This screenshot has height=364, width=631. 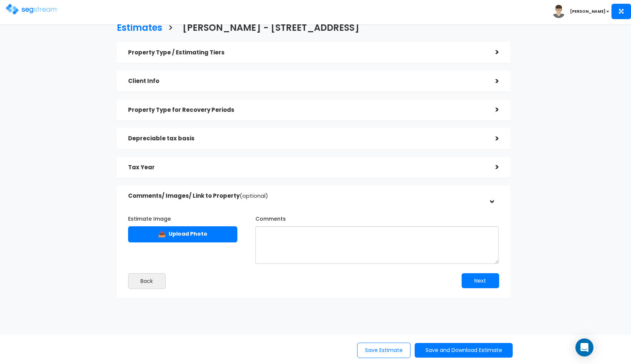 I want to click on h5: Client Info, so click(x=306, y=81).